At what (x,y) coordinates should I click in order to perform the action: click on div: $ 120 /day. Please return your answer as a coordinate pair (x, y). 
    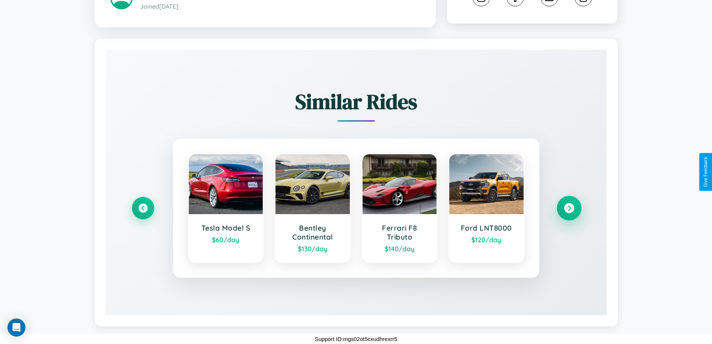
    Looking at the image, I should click on (487, 239).